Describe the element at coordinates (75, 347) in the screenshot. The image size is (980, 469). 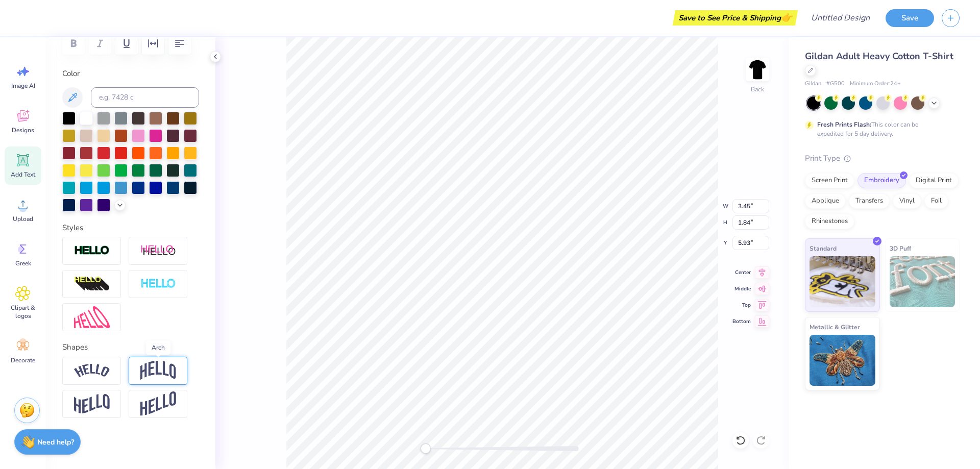
I see `label: Shapes` at that location.